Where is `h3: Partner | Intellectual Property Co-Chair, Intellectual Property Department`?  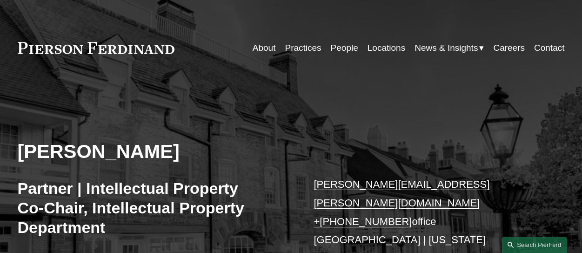 h3: Partner | Intellectual Property Co-Chair, Intellectual Property Department is located at coordinates (155, 208).